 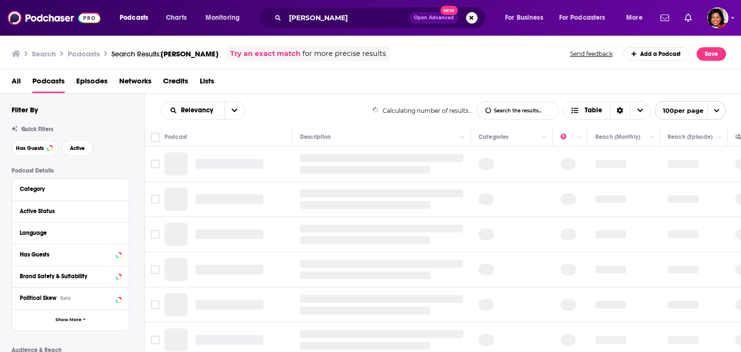 What do you see at coordinates (70, 189) in the screenshot?
I see `button: Category` at bounding box center [70, 189].